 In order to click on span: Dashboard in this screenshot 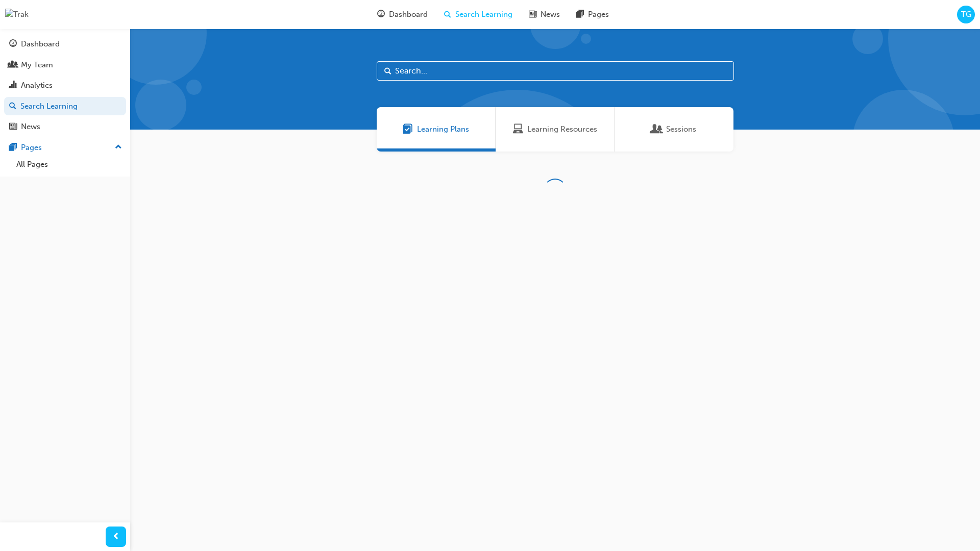, I will do `click(409, 14)`.